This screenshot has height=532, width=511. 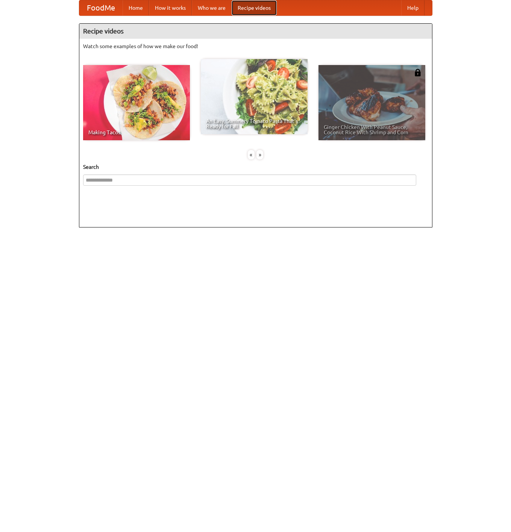 I want to click on span: Making Tacos, so click(x=136, y=132).